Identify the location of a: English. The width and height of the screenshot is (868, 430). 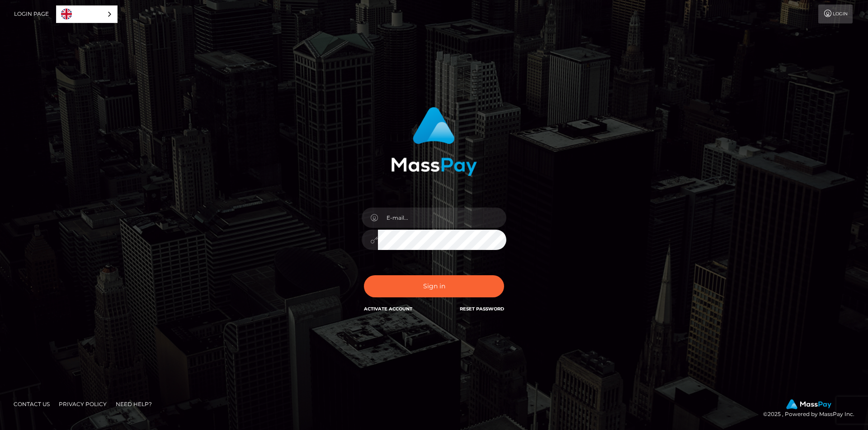
(87, 14).